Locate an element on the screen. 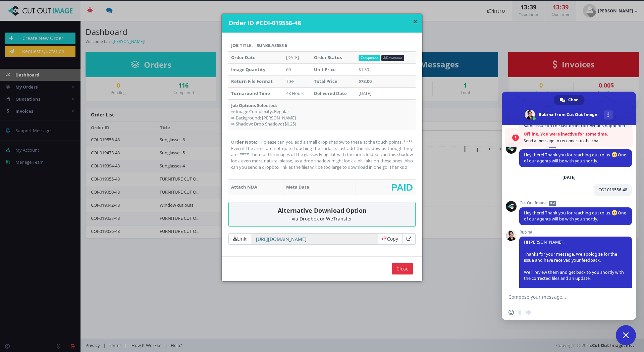  strong: Order Date is located at coordinates (243, 57).